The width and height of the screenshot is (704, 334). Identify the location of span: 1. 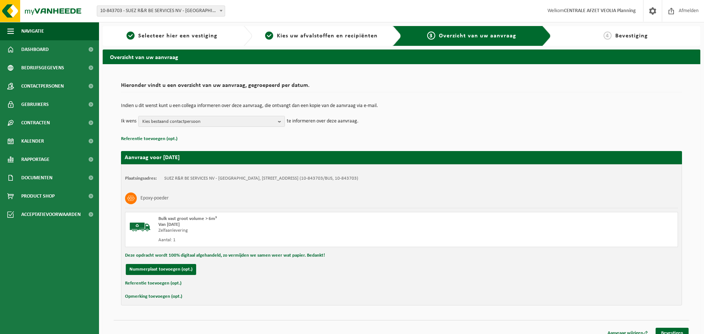
(131, 36).